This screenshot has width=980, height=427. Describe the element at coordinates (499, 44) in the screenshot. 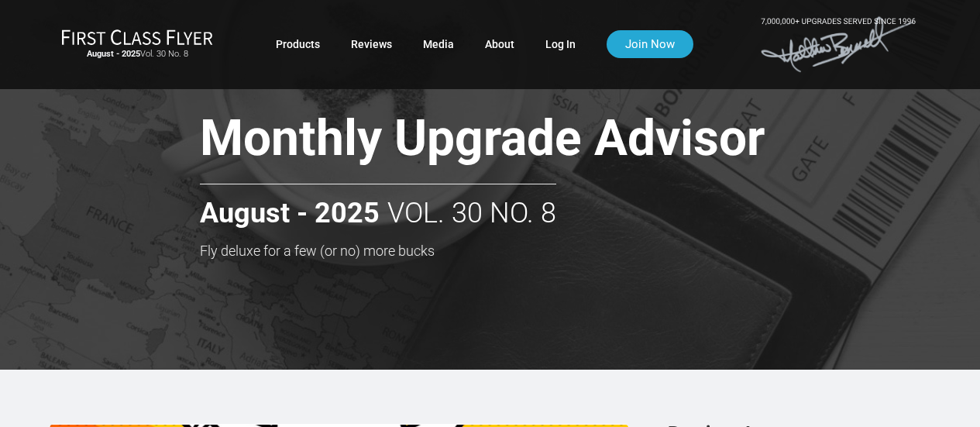

I see `a: About` at that location.